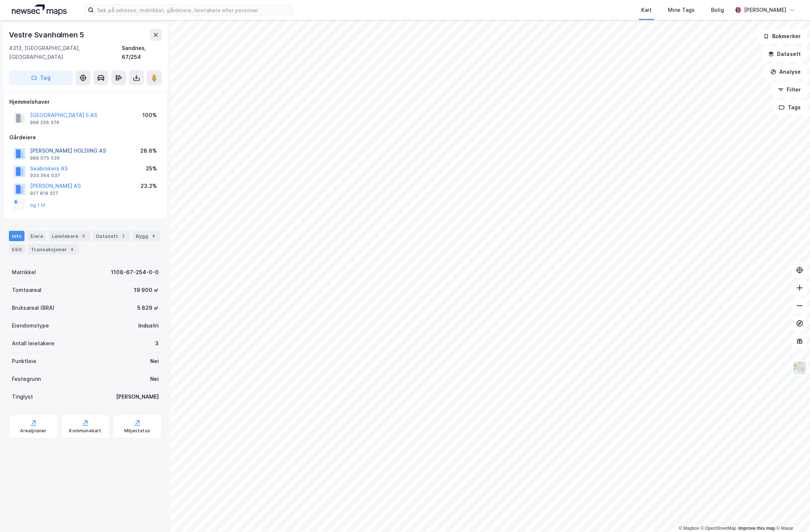 This screenshot has height=532, width=810. I want to click on div: 19 900 ㎡, so click(146, 290).